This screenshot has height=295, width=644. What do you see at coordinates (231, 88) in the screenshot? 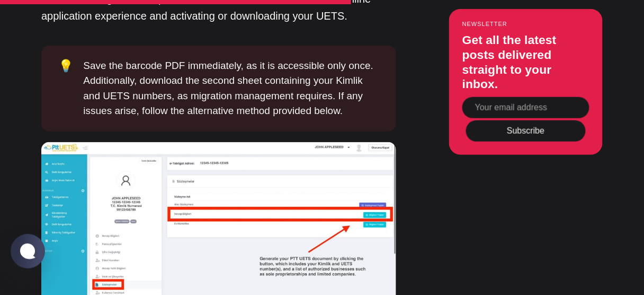
I see `div: Save the barcode PDF immediately, as it is accessible only once. Additionally, download the secon...` at bounding box center [231, 88].